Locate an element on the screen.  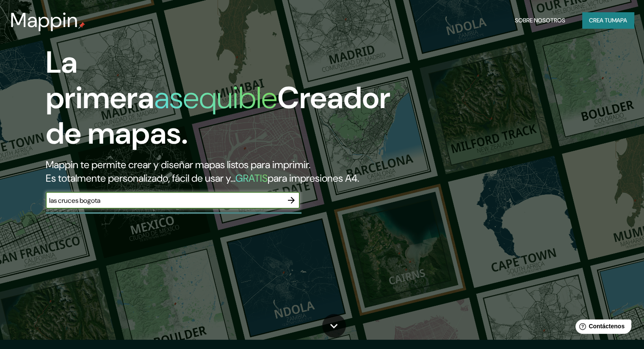
font: Contáctenos is located at coordinates (38, 10).